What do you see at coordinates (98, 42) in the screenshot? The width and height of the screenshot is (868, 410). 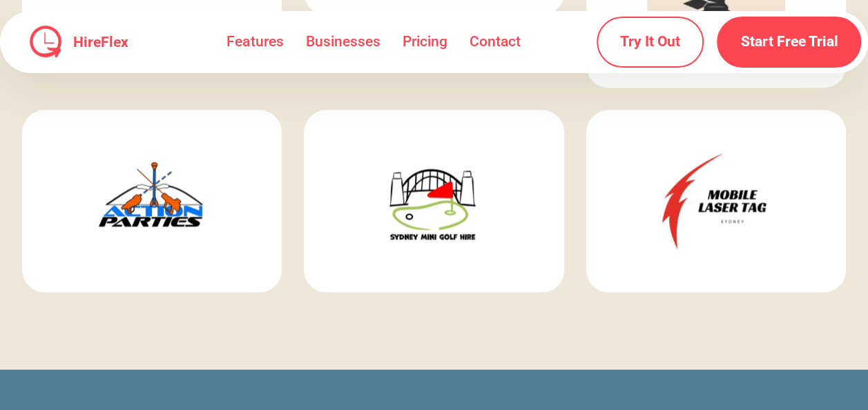 I see `a: HireFlex` at bounding box center [98, 42].